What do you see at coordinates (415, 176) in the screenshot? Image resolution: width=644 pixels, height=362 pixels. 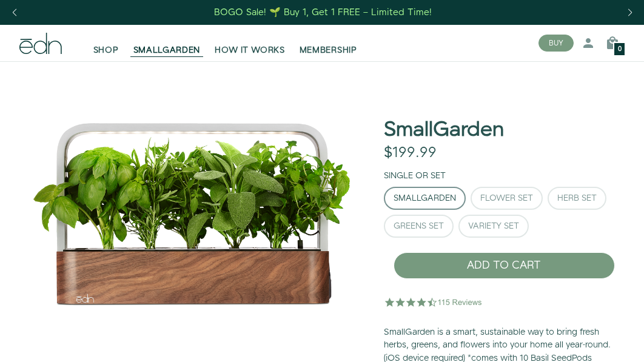 I see `label: Single or Set` at bounding box center [415, 176].